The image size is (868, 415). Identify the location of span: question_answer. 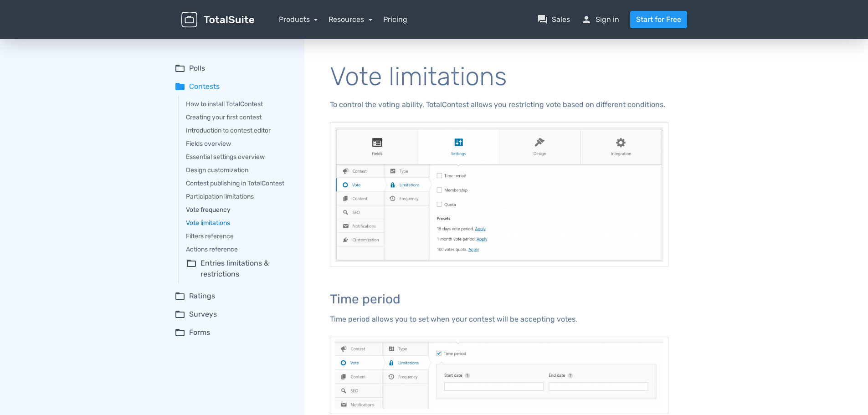
(542, 20).